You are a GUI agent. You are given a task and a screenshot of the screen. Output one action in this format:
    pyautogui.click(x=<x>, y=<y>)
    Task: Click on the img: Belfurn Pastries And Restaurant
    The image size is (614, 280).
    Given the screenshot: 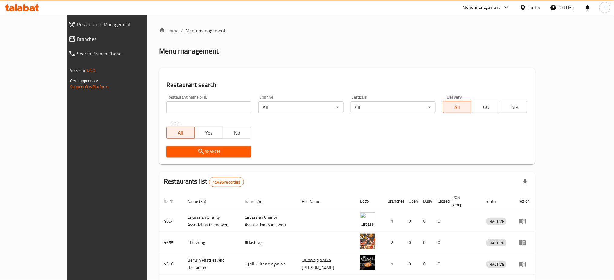 What is the action you would take?
    pyautogui.click(x=368, y=263)
    